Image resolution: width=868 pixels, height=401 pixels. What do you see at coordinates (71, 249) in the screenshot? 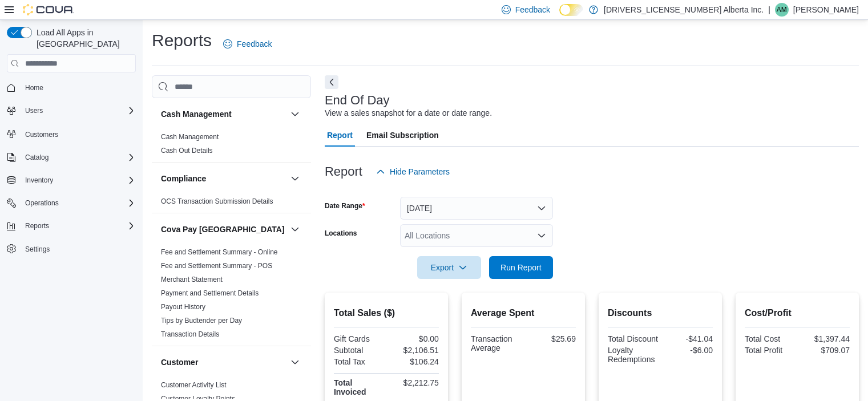
I see `button: Settings` at bounding box center [71, 249].